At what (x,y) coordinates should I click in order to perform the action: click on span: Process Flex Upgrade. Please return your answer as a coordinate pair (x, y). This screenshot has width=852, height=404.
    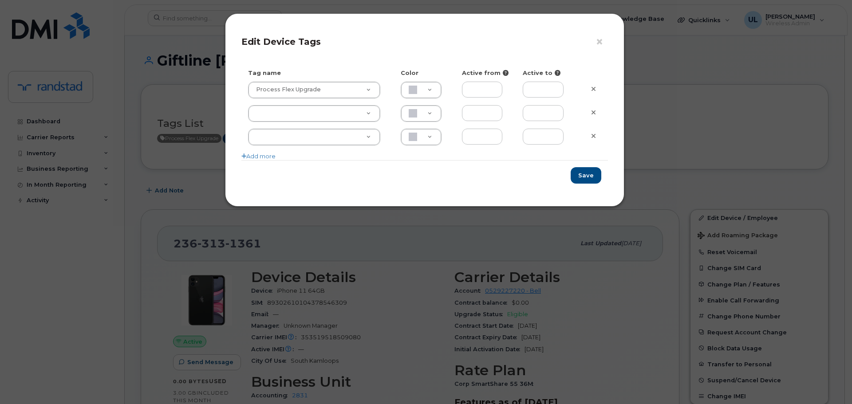
    Looking at the image, I should click on (286, 90).